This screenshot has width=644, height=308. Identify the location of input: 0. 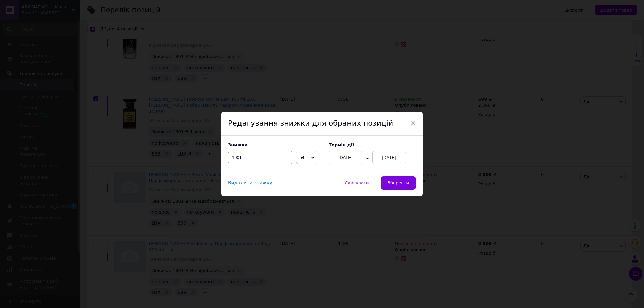
(260, 157).